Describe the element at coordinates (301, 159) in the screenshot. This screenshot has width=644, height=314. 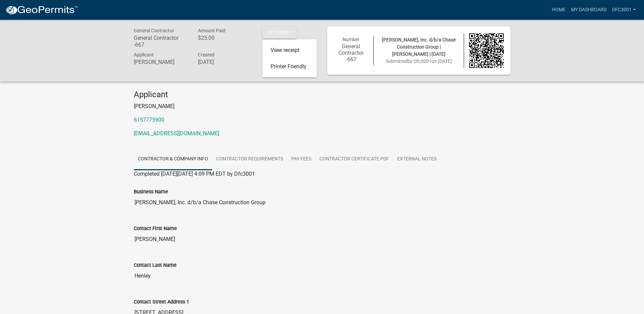
I see `a: Pay Fees` at that location.